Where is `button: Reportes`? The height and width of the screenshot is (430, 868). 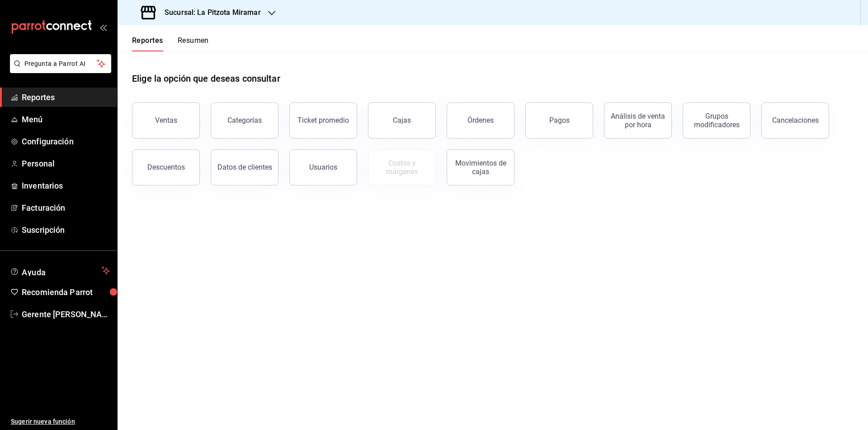 button: Reportes is located at coordinates (147, 44).